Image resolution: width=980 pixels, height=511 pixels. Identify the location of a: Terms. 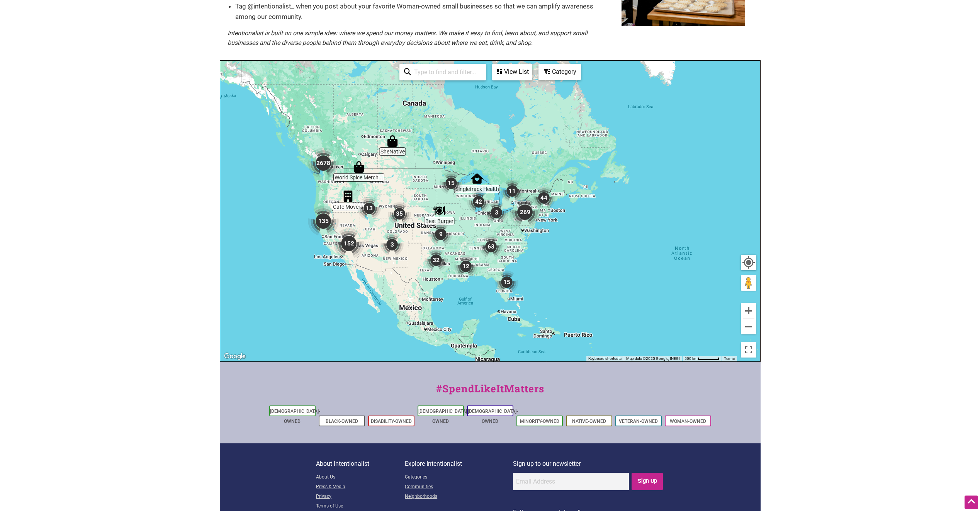
(729, 358).